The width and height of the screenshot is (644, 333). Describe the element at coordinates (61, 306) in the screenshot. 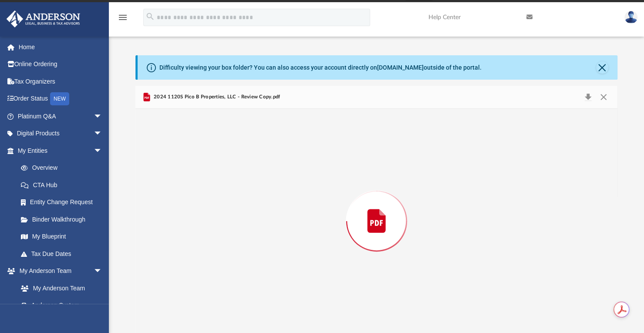

I see `a: Anderson System` at that location.